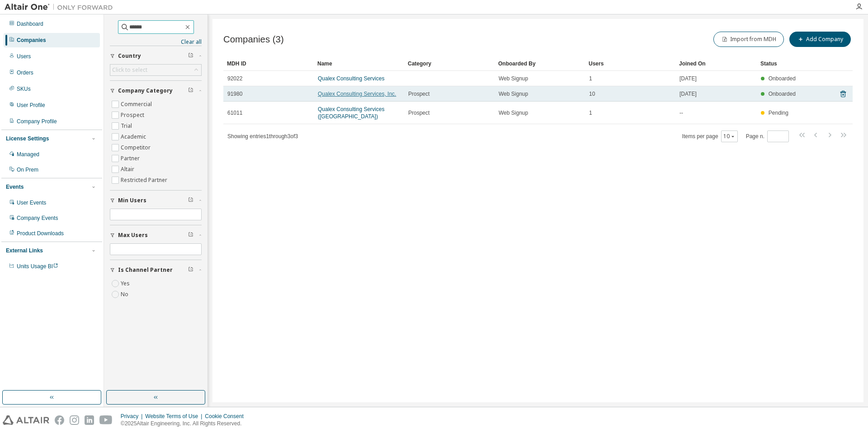 The height and width of the screenshot is (433, 868). Describe the element at coordinates (23, 89) in the screenshot. I see `div: SKUs` at that location.